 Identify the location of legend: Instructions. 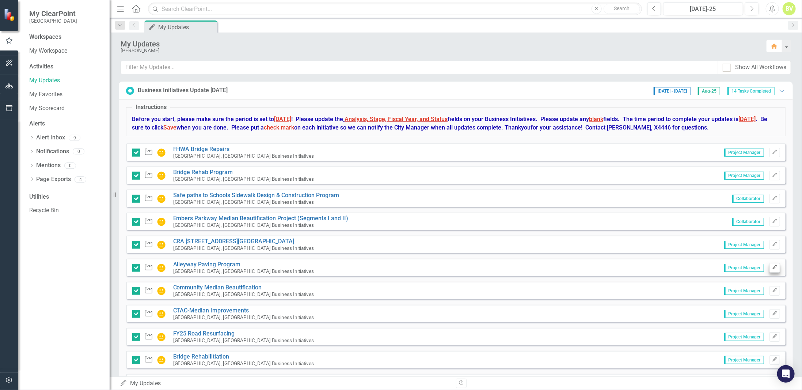
(151, 107).